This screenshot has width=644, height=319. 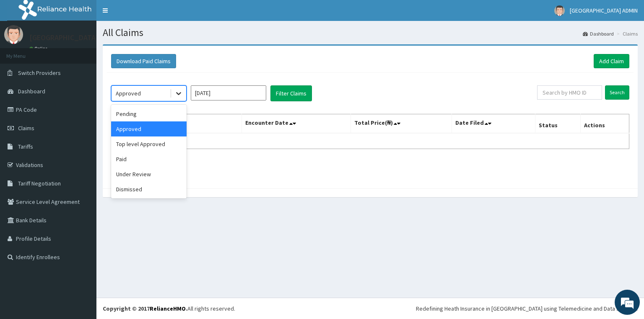 I want to click on span: Tariff Negotiation, so click(x=40, y=183).